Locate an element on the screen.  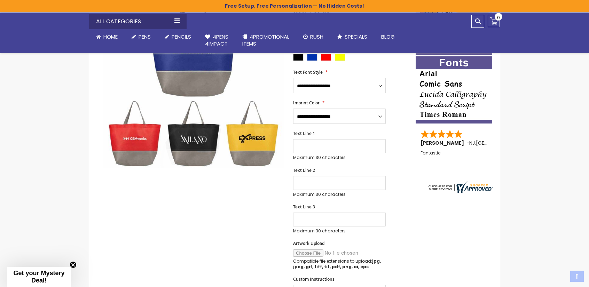
div: All Categories is located at coordinates (138, 22).